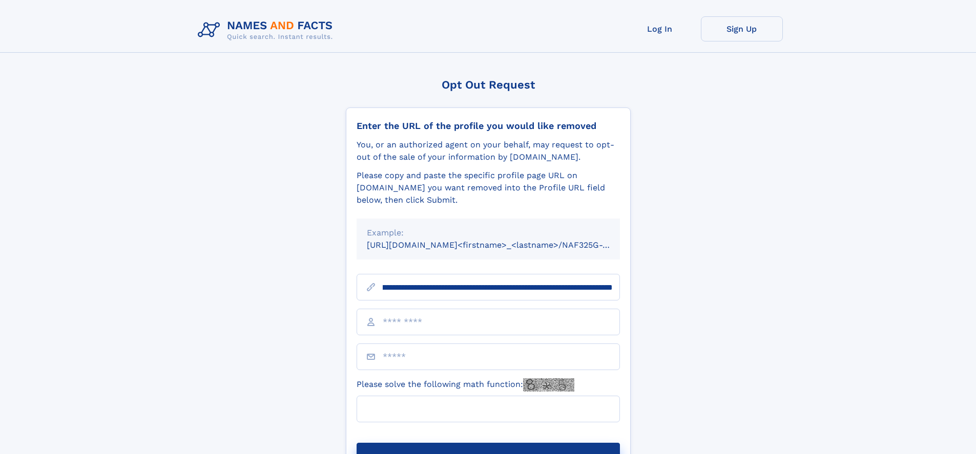 Image resolution: width=976 pixels, height=454 pixels. I want to click on div: Enter the URL of the profile you would like removed, so click(488, 126).